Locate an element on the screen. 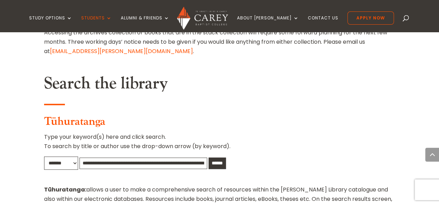 Image resolution: width=439 pixels, height=205 pixels. a: Contact Us is located at coordinates (323, 24).